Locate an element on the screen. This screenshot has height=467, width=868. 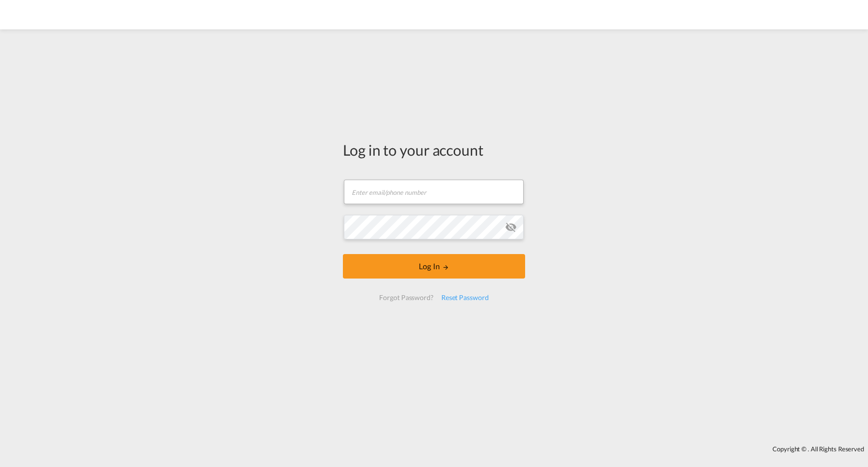
div: Log in to your account is located at coordinates (434, 150).